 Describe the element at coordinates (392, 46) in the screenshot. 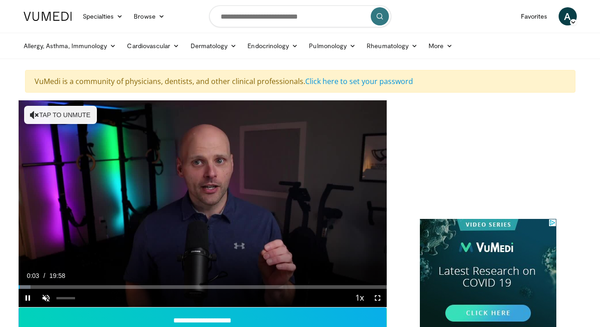

I see `a: Rheumatology` at that location.